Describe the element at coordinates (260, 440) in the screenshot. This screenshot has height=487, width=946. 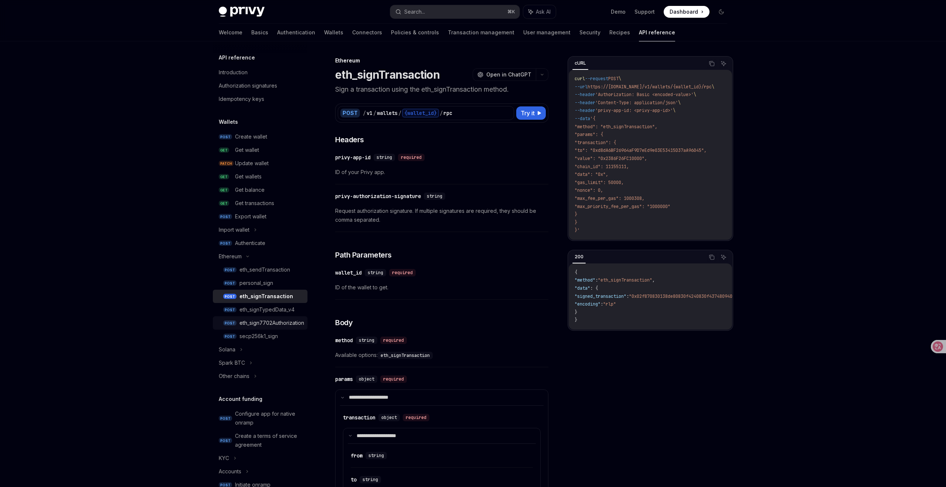
I see `a: POSTCreate a terms of service agreement` at that location.